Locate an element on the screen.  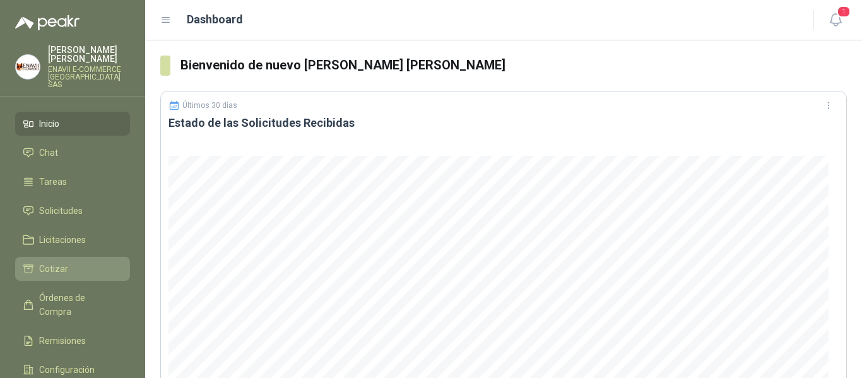
span: Licitaciones is located at coordinates (62, 240).